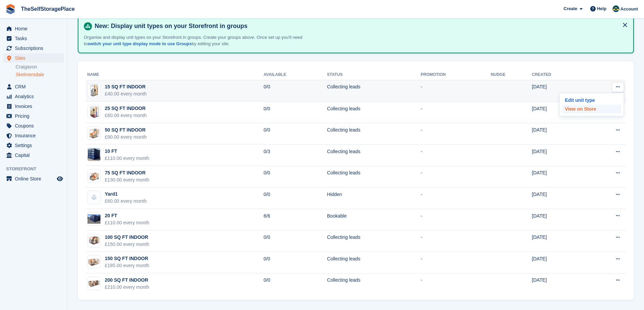 This screenshot has height=310, width=644. What do you see at coordinates (125, 194) in the screenshot?
I see `div: Yard1` at bounding box center [125, 194].